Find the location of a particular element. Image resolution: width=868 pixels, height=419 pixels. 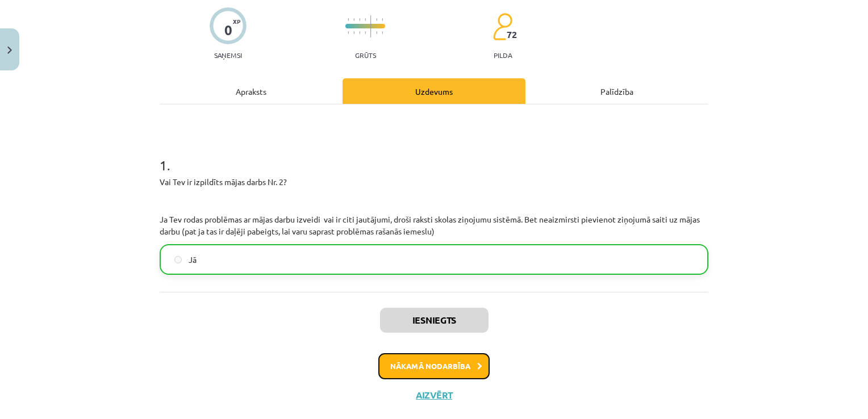

p: pilda is located at coordinates (503, 55).